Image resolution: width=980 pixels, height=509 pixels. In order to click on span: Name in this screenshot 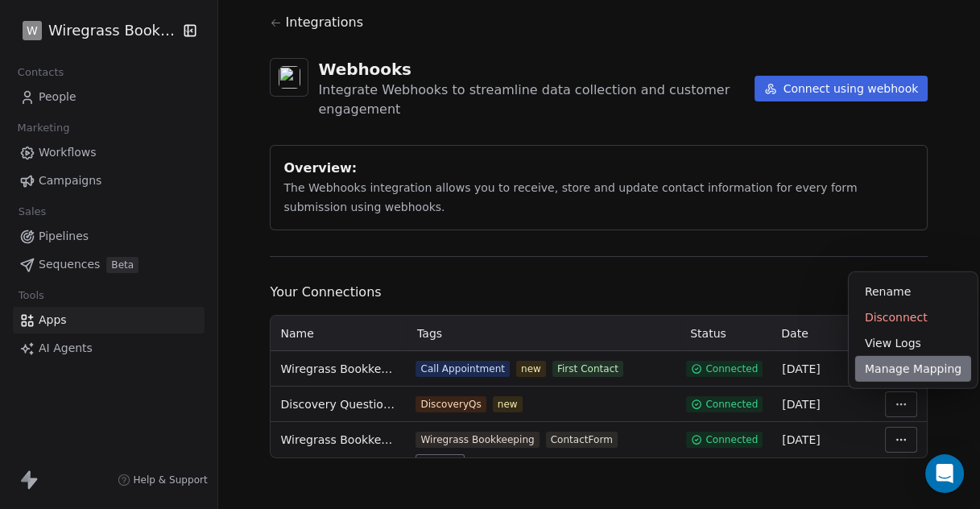, I will do `click(296, 333)`.